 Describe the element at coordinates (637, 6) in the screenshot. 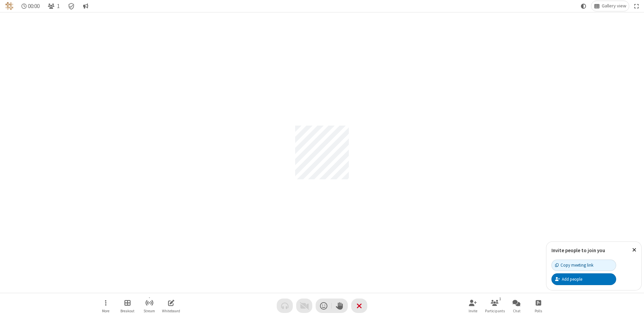

I see `button: Fullscreen` at that location.